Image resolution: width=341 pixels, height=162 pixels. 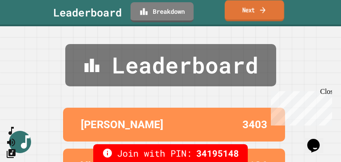 I want to click on button: SpeedDial basic example, so click(x=11, y=131).